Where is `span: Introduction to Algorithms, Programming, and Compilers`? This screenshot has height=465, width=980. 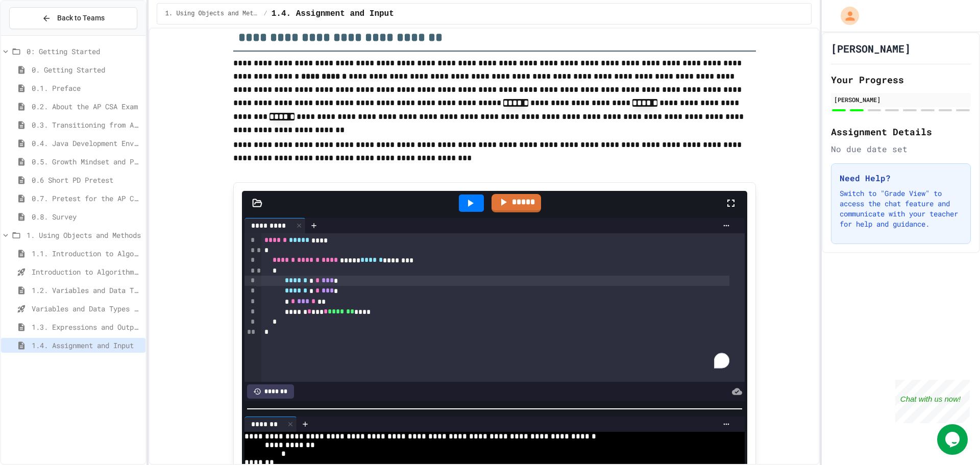
span: Introduction to Algorithms, Programming, and Compilers is located at coordinates (86, 272).